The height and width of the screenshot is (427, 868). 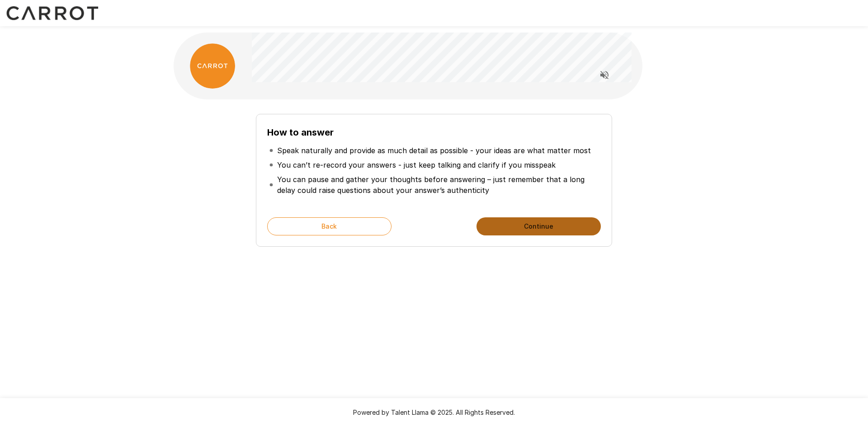 I want to click on button: Back, so click(x=329, y=227).